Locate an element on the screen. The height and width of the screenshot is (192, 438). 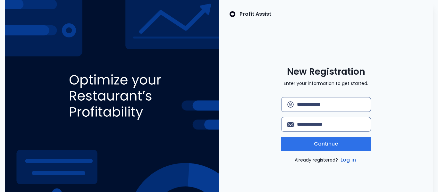
span: New Registration is located at coordinates (326, 72).